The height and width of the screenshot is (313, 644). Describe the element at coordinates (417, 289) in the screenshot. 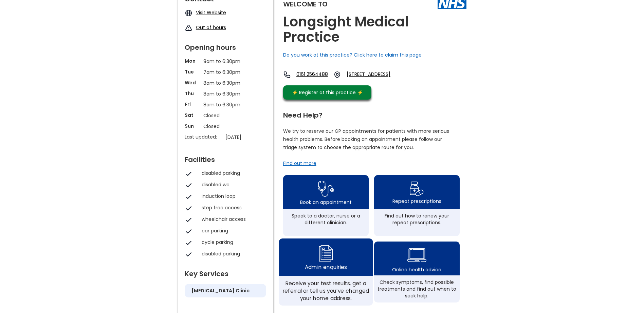

I see `div: Check symptoms, find possible treatments and find out when to seek help.` at that location.